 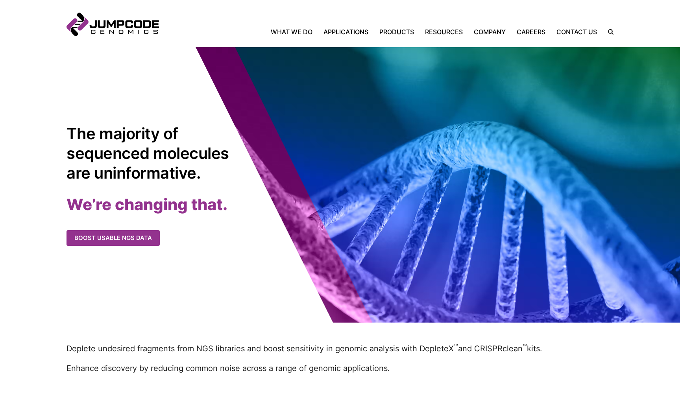 I want to click on p: Enhance discovery by reducing common noise across a range of genomic applications., so click(x=340, y=369).